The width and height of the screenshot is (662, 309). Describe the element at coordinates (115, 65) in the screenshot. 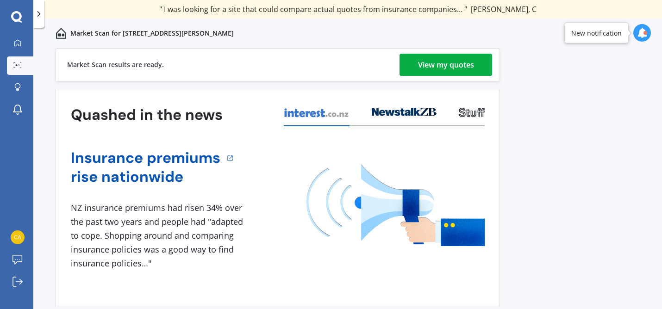

I see `div: Market Scan results are ready.` at that location.